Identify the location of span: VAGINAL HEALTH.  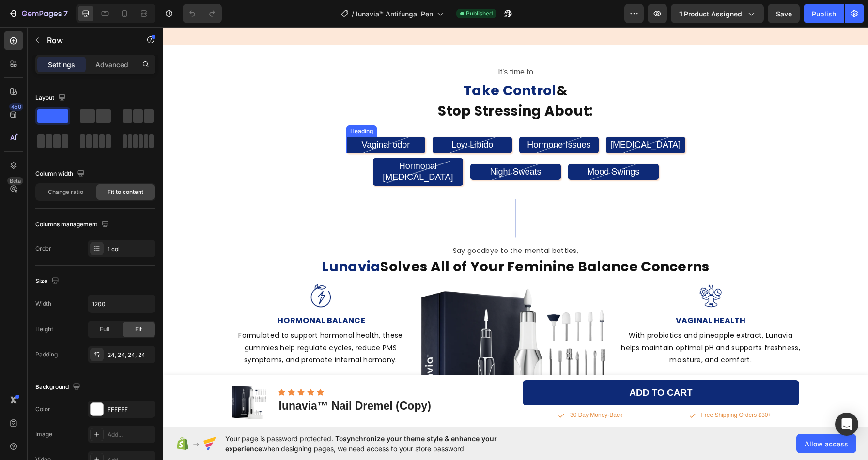
(547, 293).